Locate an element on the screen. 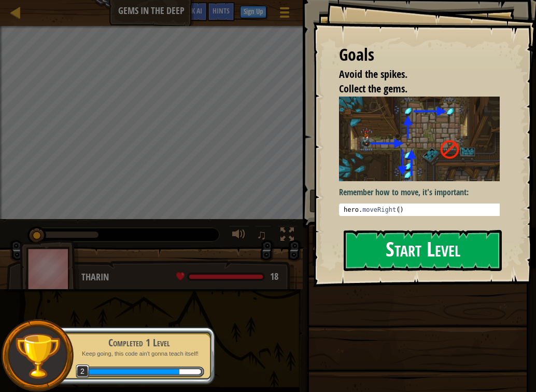 This screenshot has width=536, height=392. span: Hints is located at coordinates (221, 10).